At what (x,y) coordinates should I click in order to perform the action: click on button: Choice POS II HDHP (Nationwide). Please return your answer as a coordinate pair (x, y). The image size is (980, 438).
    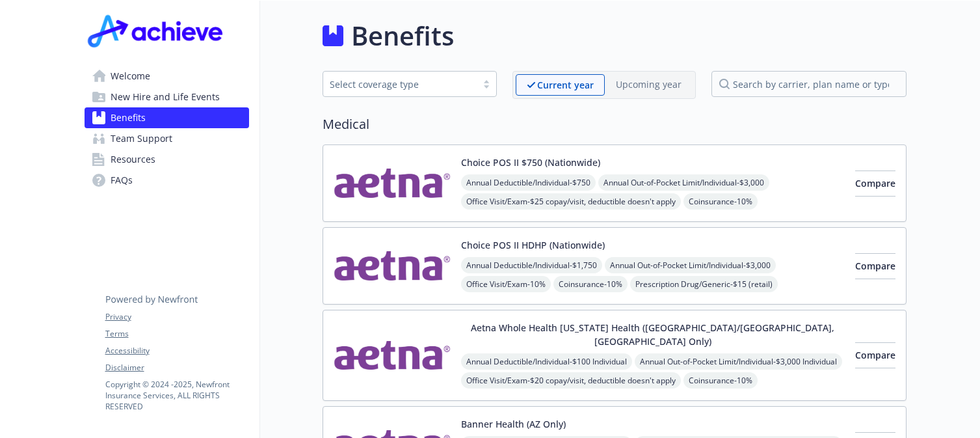
    Looking at the image, I should click on (533, 245).